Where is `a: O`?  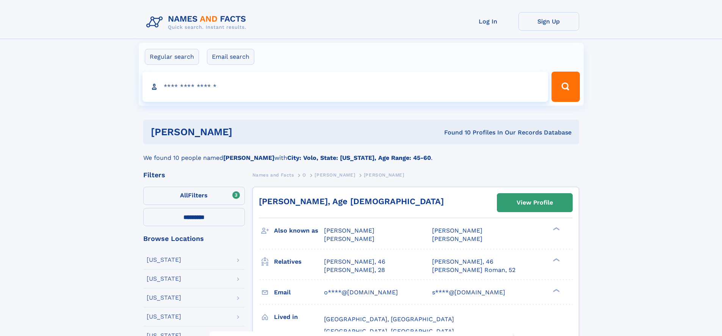 a: O is located at coordinates (304, 175).